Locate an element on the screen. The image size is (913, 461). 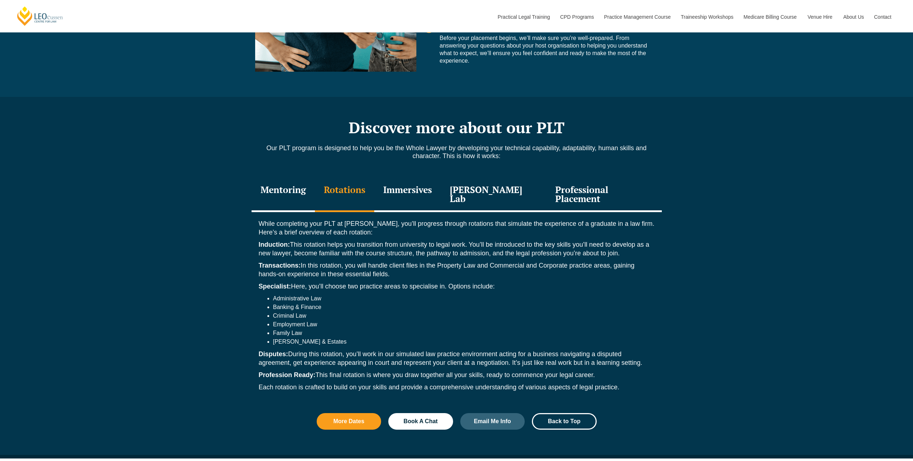
p: Before your placement begins, we’ll make sure you’re well-prepared. From answering your questions... is located at coordinates (545, 49).